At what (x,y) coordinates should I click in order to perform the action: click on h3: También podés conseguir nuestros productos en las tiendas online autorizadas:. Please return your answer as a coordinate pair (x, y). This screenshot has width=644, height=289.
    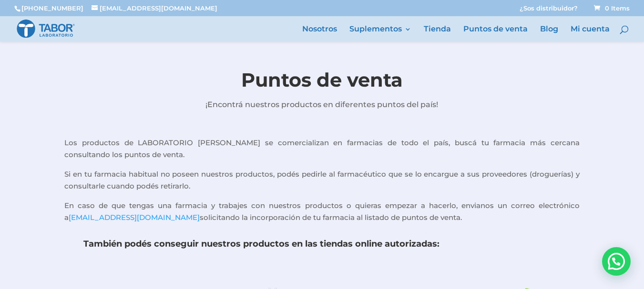
    Looking at the image, I should click on (331, 246).